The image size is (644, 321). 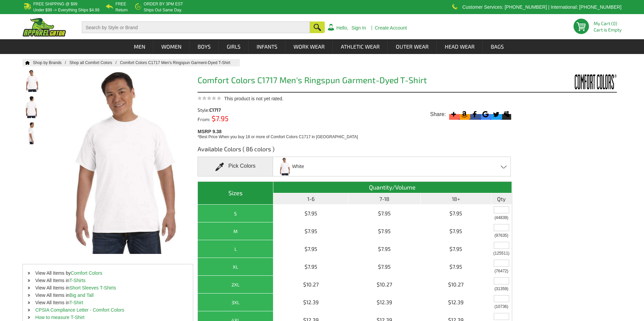 I want to click on span: This product is not yet rated., so click(x=254, y=99).